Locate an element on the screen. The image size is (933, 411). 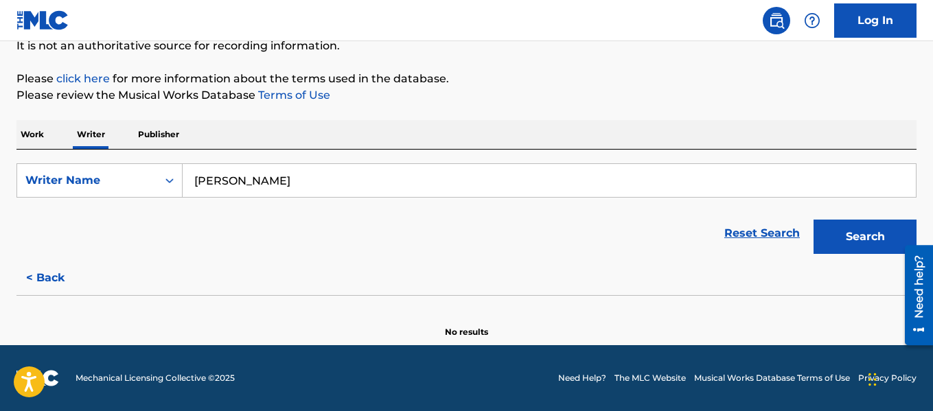
a: Musical Works Database Terms of Use is located at coordinates (771, 378).